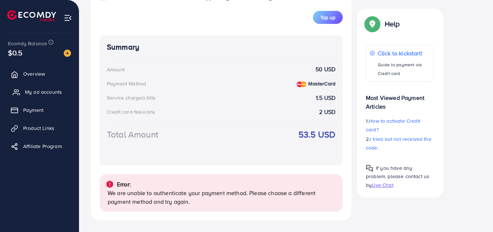  Describe the element at coordinates (149, 98) in the screenshot. I see `small: (3.00%)` at that location.